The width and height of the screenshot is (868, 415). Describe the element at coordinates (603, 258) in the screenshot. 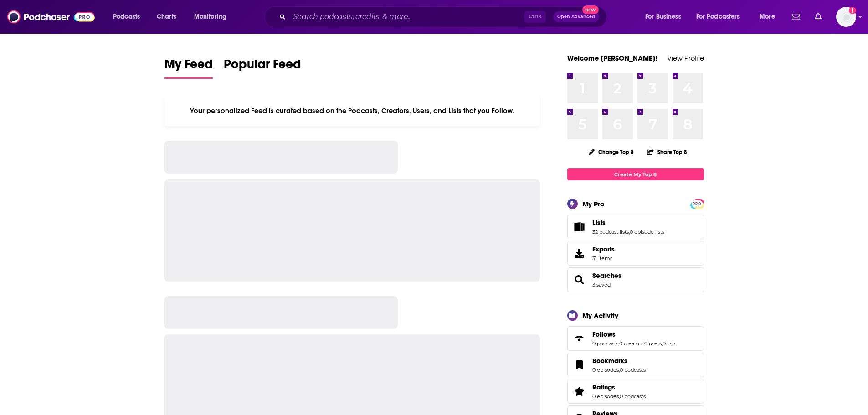

I see `span: 31 items` at that location.